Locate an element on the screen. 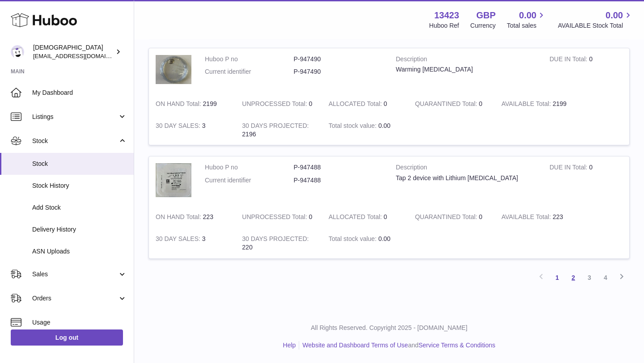  span: Orders is located at coordinates (75, 298).